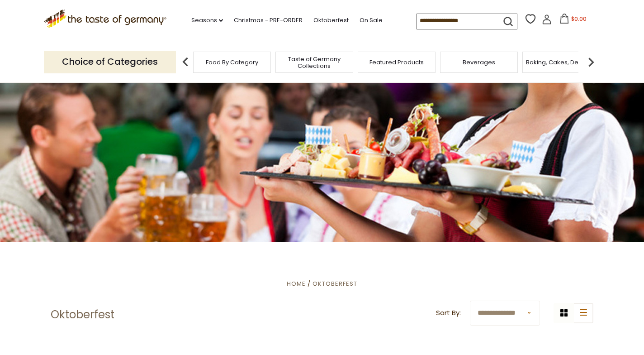 The width and height of the screenshot is (644, 355). I want to click on p: Choice of Categories, so click(110, 62).